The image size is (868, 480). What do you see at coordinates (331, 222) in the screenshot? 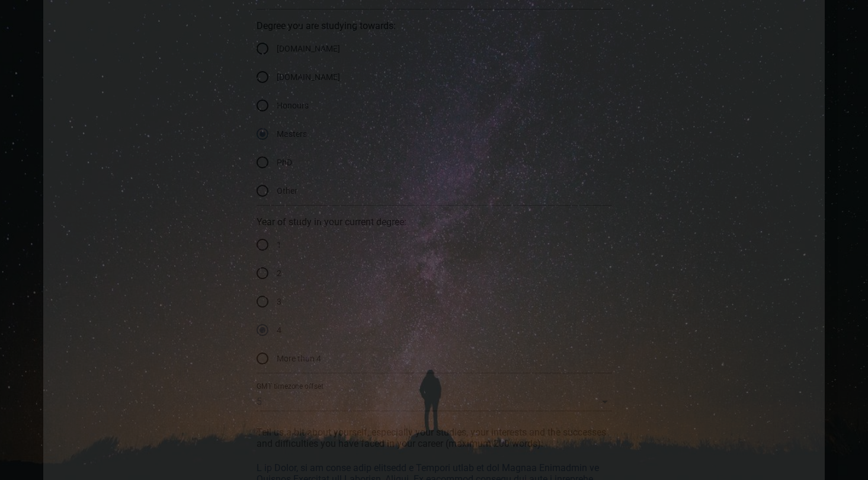
I see `legend: Year of study in your current degree:` at bounding box center [331, 222].